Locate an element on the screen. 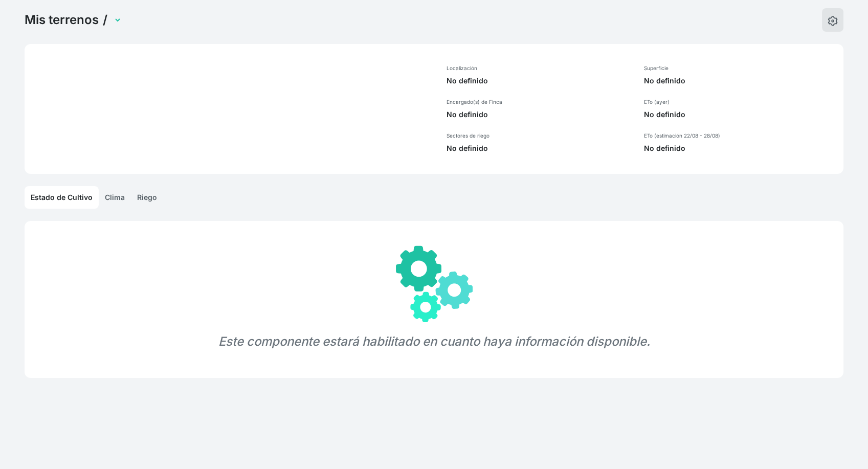 This screenshot has height=469, width=868. a: Estado de Cultivo is located at coordinates (61, 198).